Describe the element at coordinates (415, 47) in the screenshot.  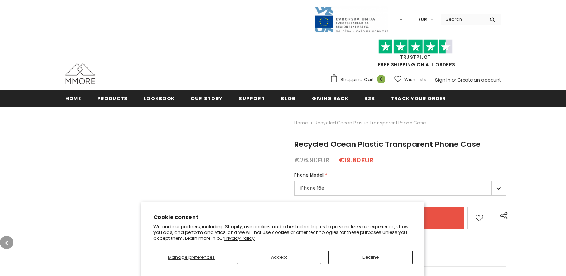
I see `img: Trust Pilot Stars` at that location.